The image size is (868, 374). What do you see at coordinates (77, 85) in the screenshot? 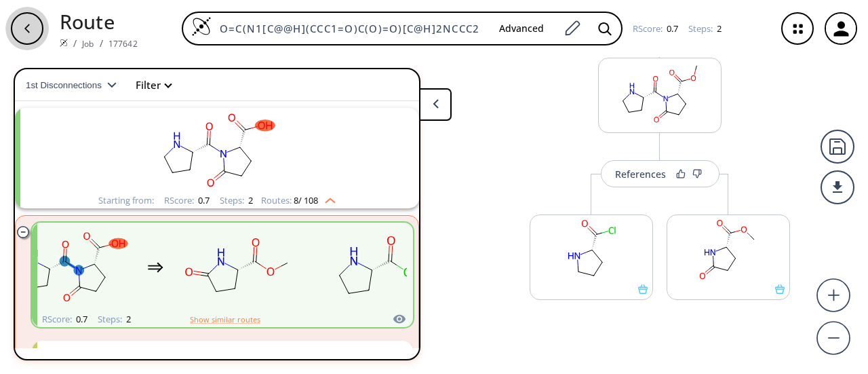
I see `button: 1st Disconnections` at bounding box center [77, 85].